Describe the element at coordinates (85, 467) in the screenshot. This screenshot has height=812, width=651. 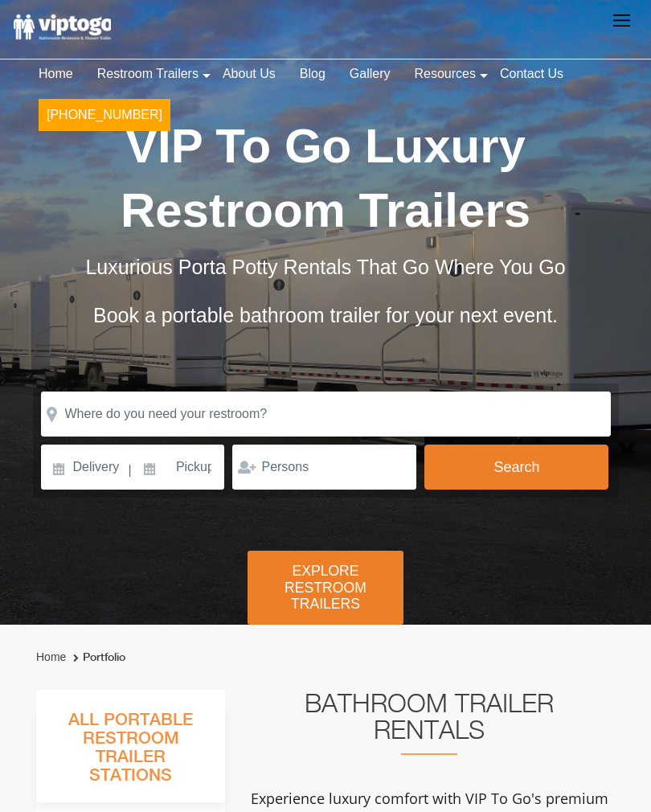
I see `input: Delivery` at that location.